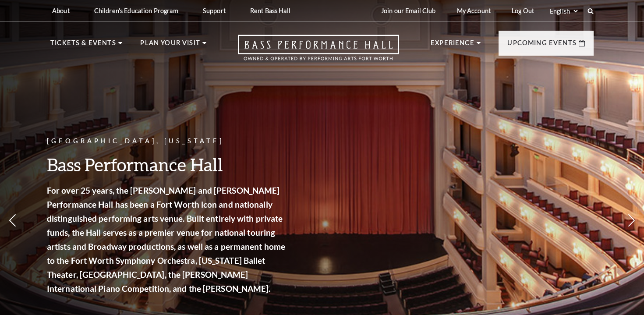 This screenshot has width=644, height=315. I want to click on p: Support, so click(214, 10).